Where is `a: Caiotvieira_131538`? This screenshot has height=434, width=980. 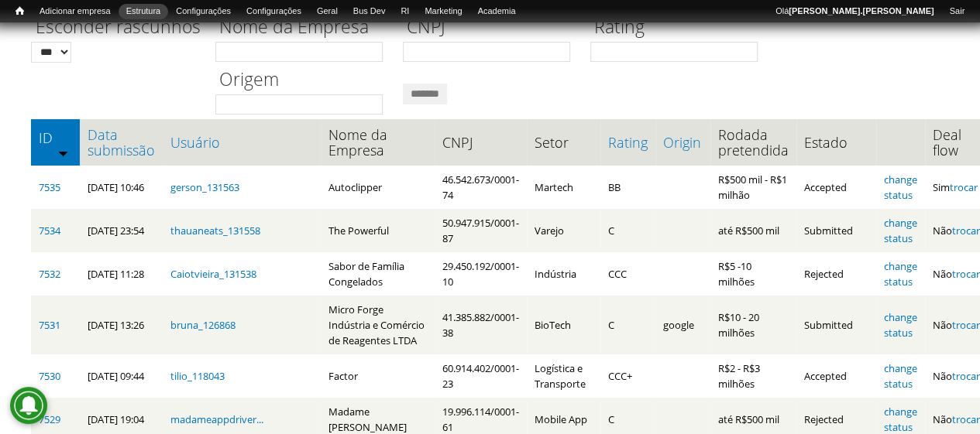 a: Caiotvieira_131538 is located at coordinates (213, 274).